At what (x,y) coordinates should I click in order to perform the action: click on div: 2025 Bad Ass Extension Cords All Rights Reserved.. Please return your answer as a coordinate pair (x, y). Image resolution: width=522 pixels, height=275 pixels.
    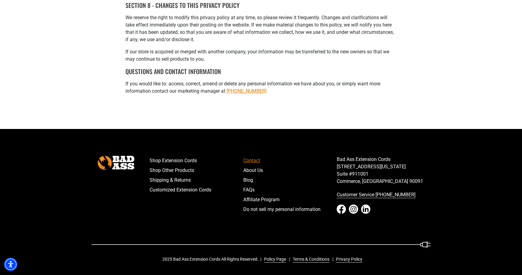
    Looking at the image, I should click on (264, 259).